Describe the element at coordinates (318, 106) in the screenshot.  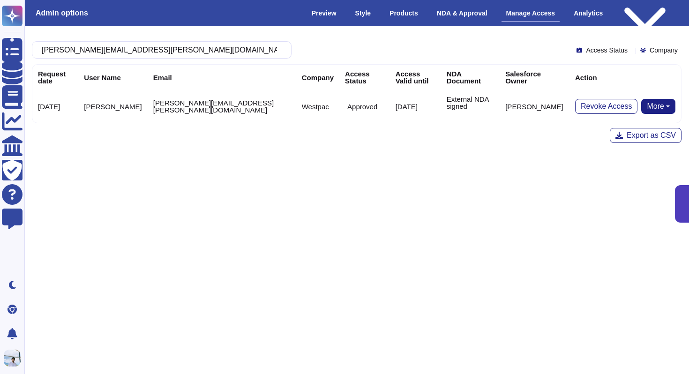
I see `td: Westpac` at that location.